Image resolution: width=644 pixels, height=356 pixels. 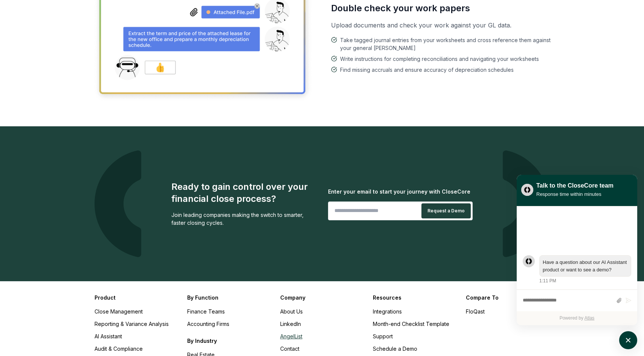 What do you see at coordinates (586, 270) in the screenshot?
I see `div: Thursday, August 14, 1:11 PM` at bounding box center [586, 270].